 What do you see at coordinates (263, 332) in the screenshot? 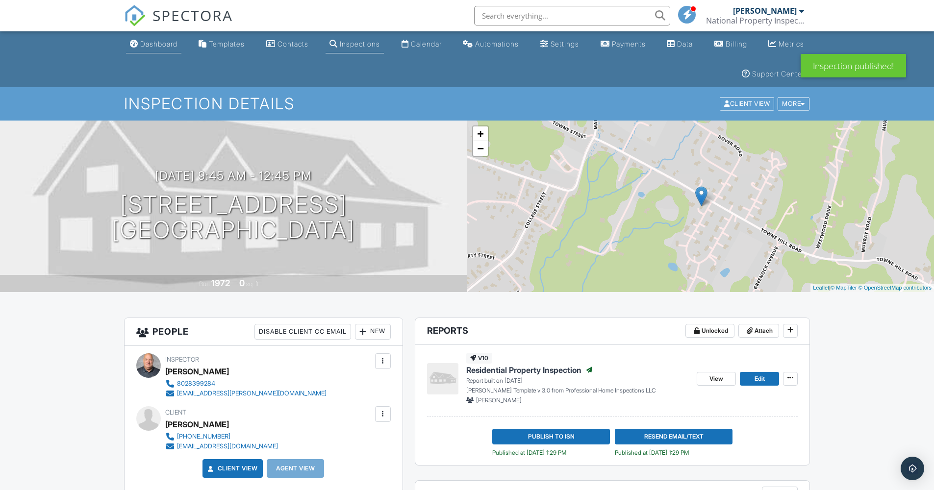
I see `h3: People` at bounding box center [263, 332].